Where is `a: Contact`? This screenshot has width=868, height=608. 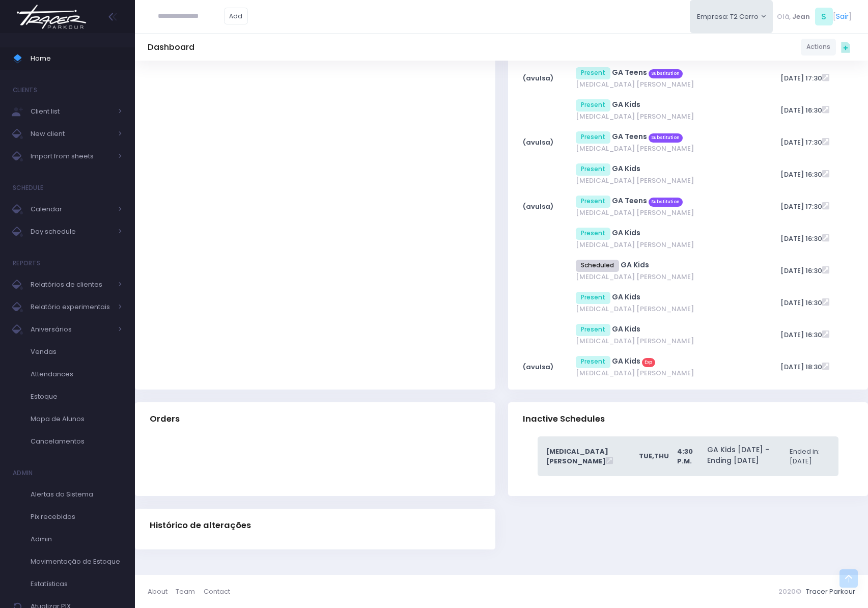
a: Contact is located at coordinates (217, 591).